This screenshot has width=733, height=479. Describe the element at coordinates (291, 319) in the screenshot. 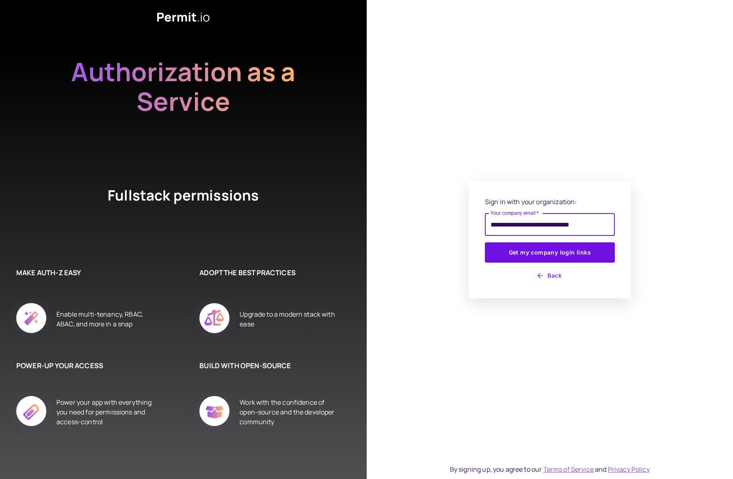

I see `div: Upgrade to a modern stack with ease` at that location.